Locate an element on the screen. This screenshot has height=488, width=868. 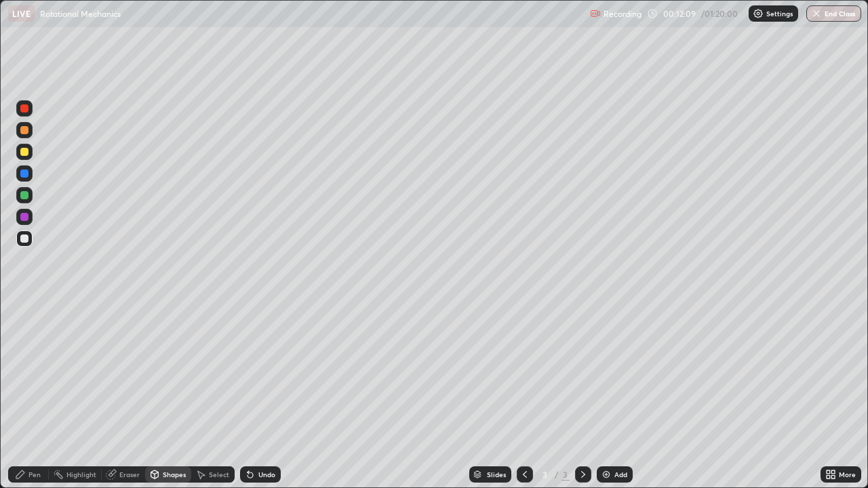
div: Highlight is located at coordinates (81, 475).